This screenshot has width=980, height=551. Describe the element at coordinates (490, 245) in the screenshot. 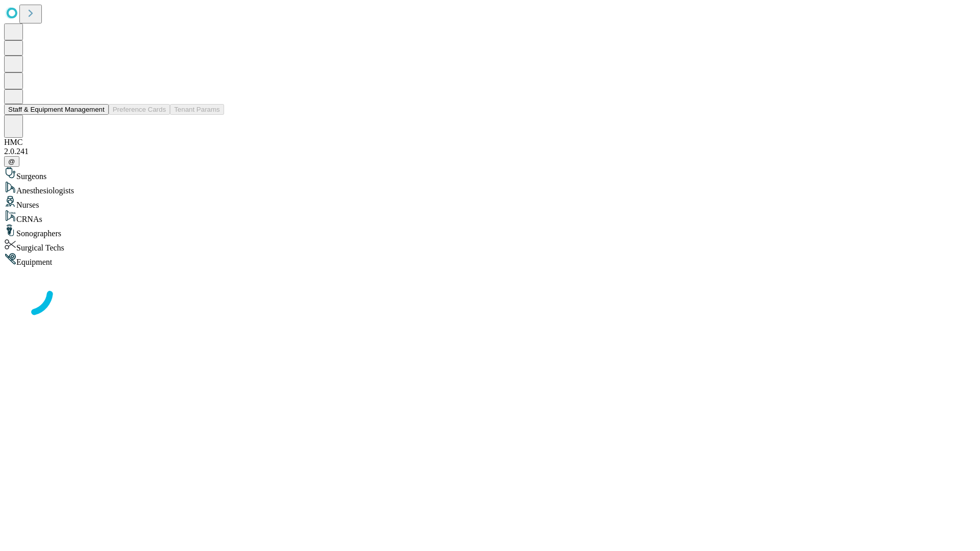

I see `div: Surgical Techs` at that location.